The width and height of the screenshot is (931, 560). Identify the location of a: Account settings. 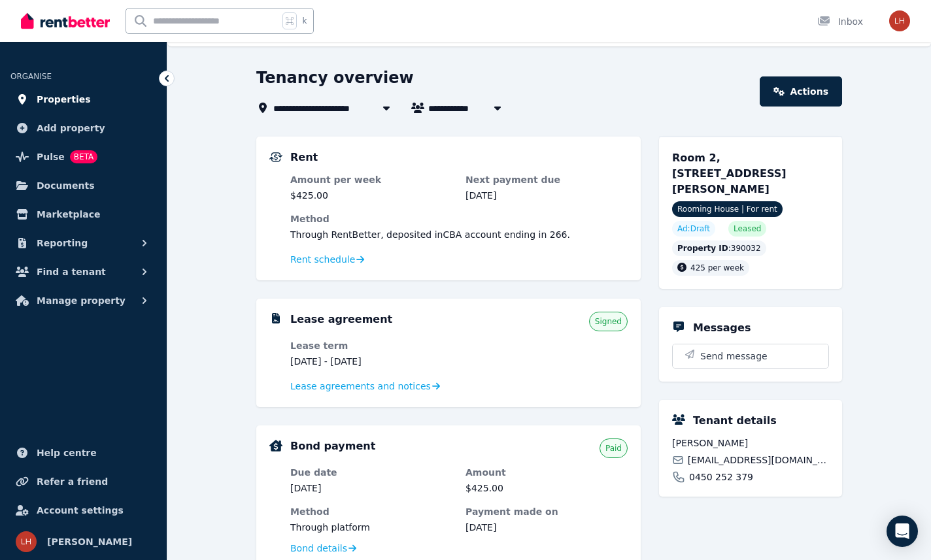
(83, 510).